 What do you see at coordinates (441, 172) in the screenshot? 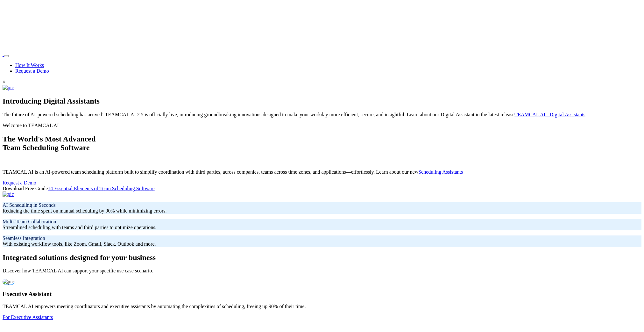
I see `a: Scheduling Assistants` at bounding box center [441, 172].